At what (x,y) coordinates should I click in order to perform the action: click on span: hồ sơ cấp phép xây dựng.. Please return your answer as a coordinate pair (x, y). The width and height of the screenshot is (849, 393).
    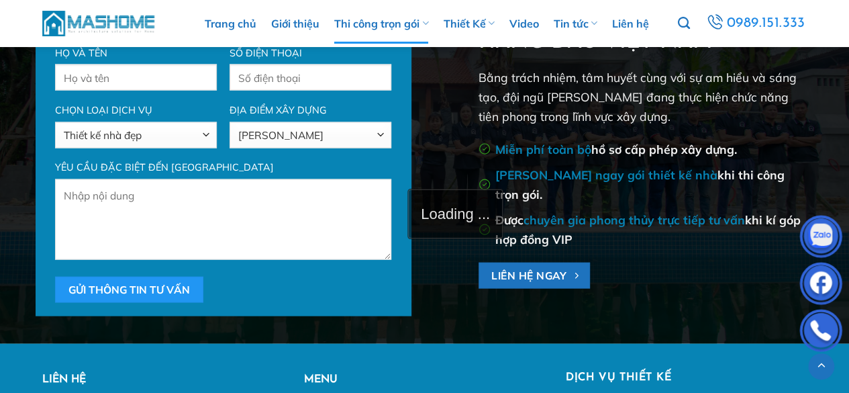
    Looking at the image, I should click on (616, 149).